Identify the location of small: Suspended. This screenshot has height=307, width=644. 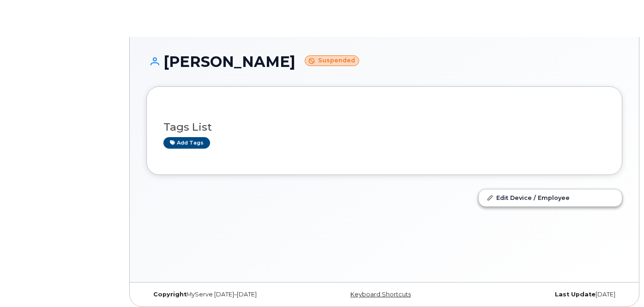
(332, 60).